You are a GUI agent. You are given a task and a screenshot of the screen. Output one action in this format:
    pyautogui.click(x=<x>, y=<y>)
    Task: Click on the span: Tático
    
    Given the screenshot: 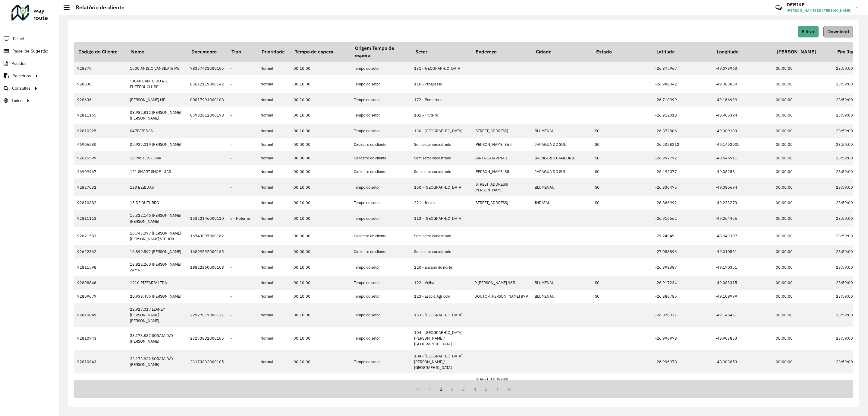 What is the action you would take?
    pyautogui.click(x=17, y=100)
    